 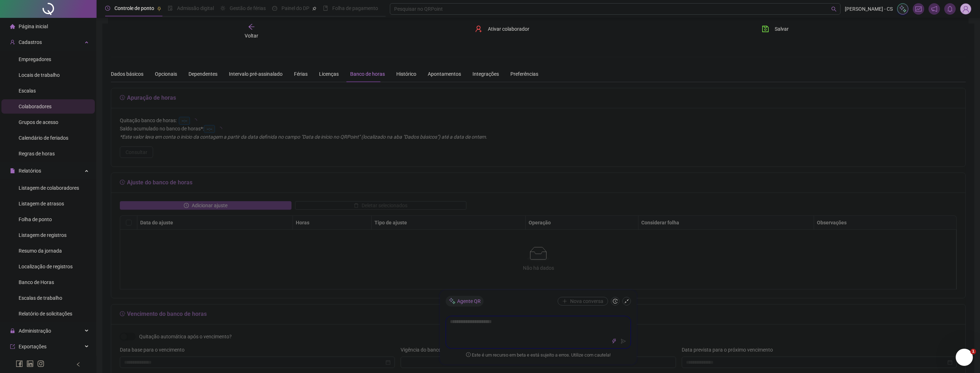 I want to click on span: Relatório de solicitações, so click(x=46, y=314).